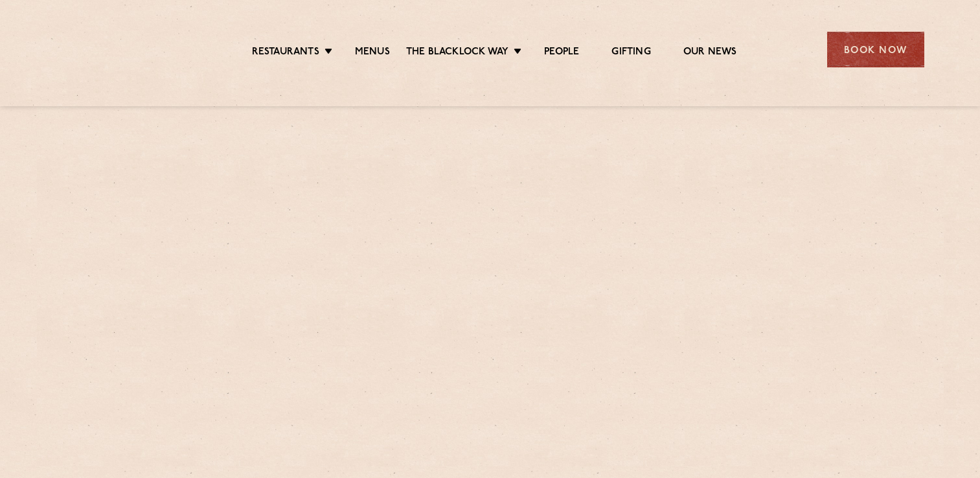 Image resolution: width=980 pixels, height=478 pixels. What do you see at coordinates (630, 53) in the screenshot?
I see `a: Gifting` at bounding box center [630, 53].